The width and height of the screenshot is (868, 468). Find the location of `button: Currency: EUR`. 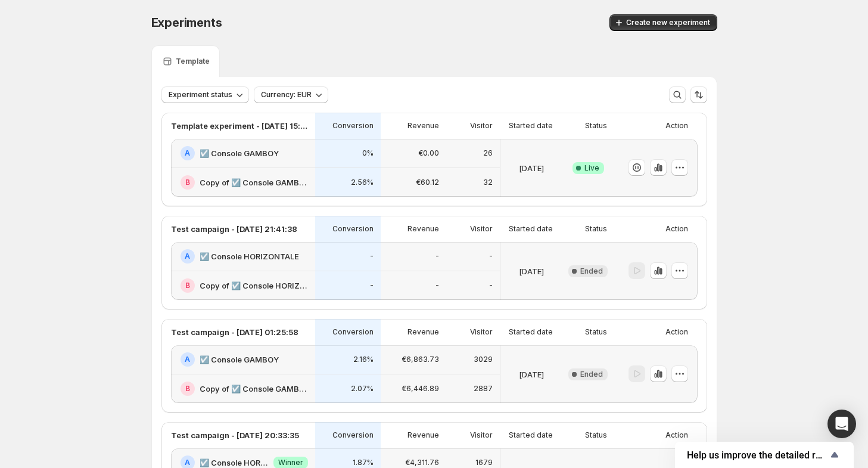

button: Currency: EUR is located at coordinates (291, 95).